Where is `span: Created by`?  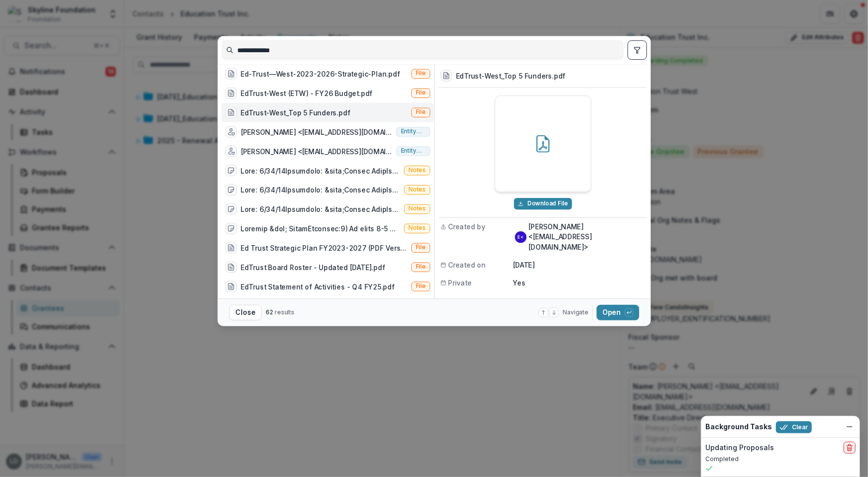
span: Created by is located at coordinates (467, 227).